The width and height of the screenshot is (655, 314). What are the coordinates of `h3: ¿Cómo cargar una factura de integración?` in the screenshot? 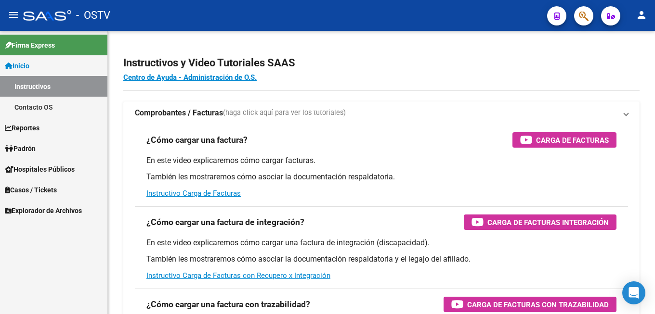 It's located at (225, 222).